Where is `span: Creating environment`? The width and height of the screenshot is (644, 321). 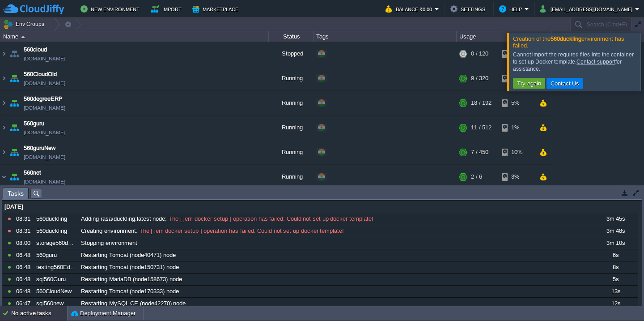
span: Creating environment is located at coordinates (108, 231).